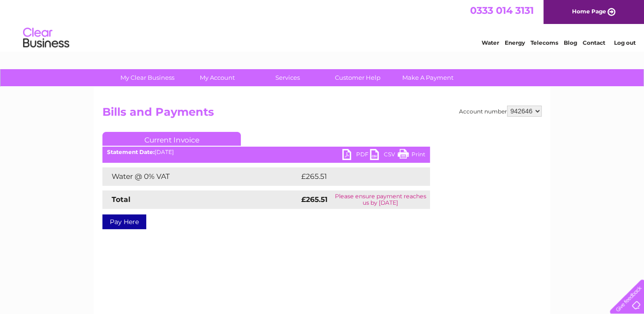  I want to click on a: Pay Here, so click(124, 222).